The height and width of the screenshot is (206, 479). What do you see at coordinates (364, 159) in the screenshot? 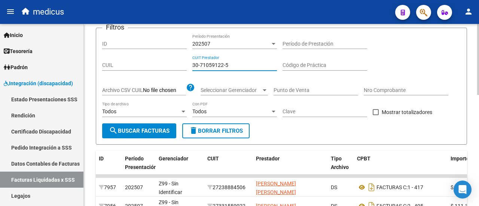
I see `span: CPBT` at bounding box center [364, 159].